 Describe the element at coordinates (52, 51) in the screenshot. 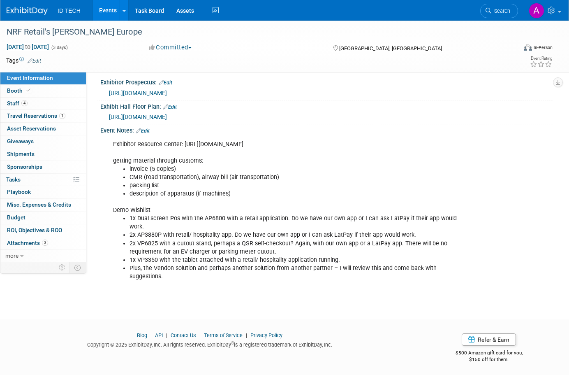

I see `div: Domain Overview` at that location.